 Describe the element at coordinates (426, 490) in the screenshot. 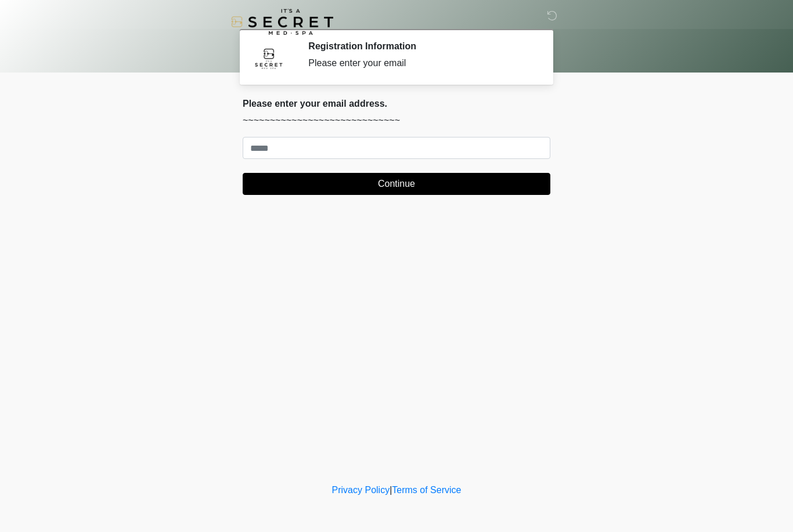

I see `a: Terms of Service` at that location.